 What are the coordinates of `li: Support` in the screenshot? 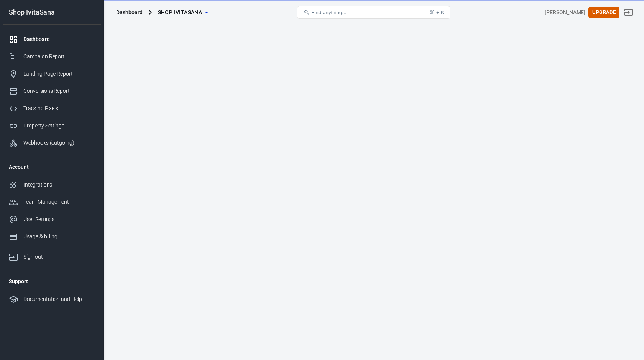 It's located at (52, 281).